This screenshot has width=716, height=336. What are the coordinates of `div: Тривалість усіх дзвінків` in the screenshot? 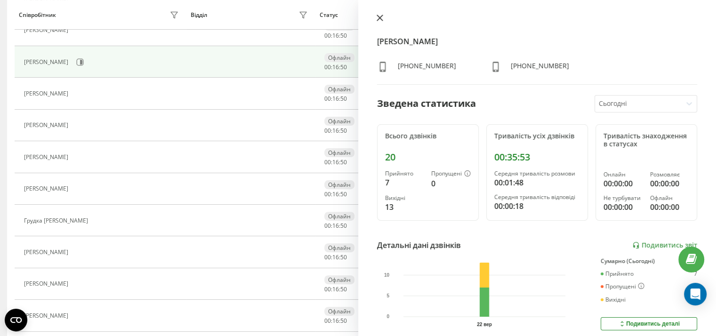 It's located at (537, 136).